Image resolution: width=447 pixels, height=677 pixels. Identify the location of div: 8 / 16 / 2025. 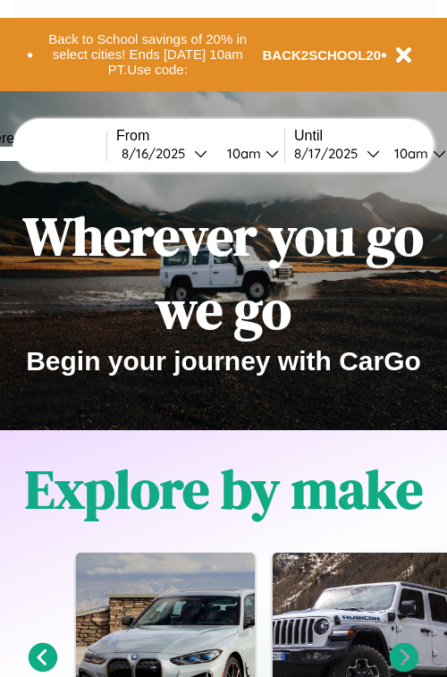
(157, 153).